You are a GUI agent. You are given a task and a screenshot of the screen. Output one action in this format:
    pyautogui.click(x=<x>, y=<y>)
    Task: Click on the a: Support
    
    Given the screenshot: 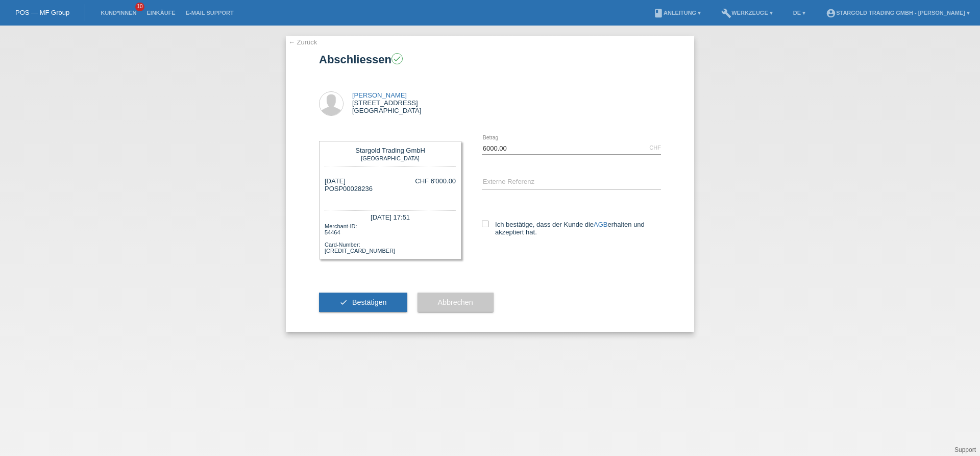 What is the action you would take?
    pyautogui.click(x=965, y=450)
    